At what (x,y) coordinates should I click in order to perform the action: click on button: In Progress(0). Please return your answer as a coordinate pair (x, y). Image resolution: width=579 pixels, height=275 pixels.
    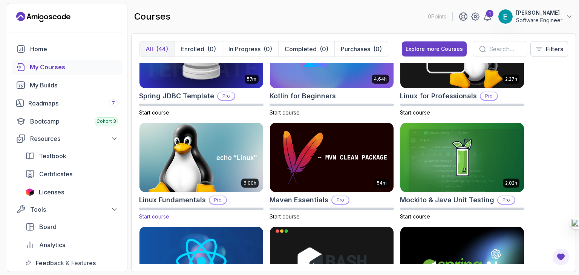
    Looking at the image, I should click on (250, 49).